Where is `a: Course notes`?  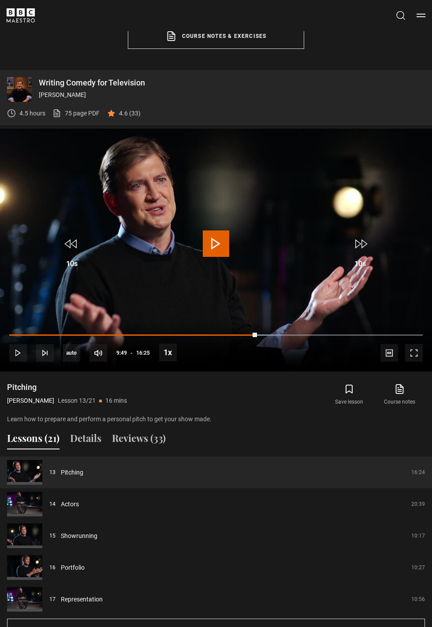 a: Course notes is located at coordinates (399, 395).